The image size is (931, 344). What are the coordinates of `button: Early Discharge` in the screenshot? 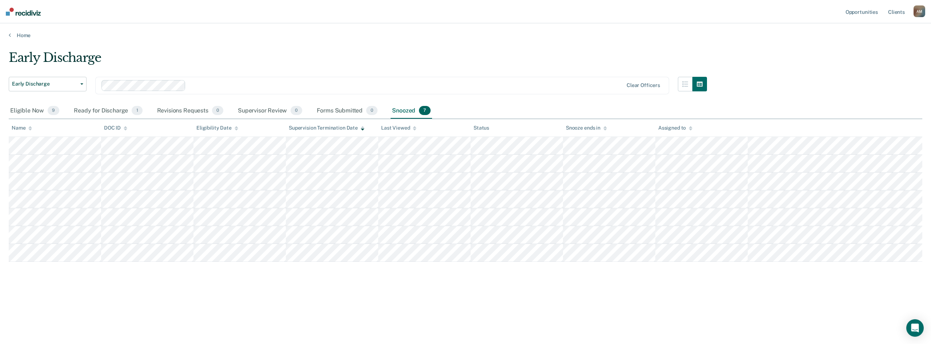 It's located at (48, 84).